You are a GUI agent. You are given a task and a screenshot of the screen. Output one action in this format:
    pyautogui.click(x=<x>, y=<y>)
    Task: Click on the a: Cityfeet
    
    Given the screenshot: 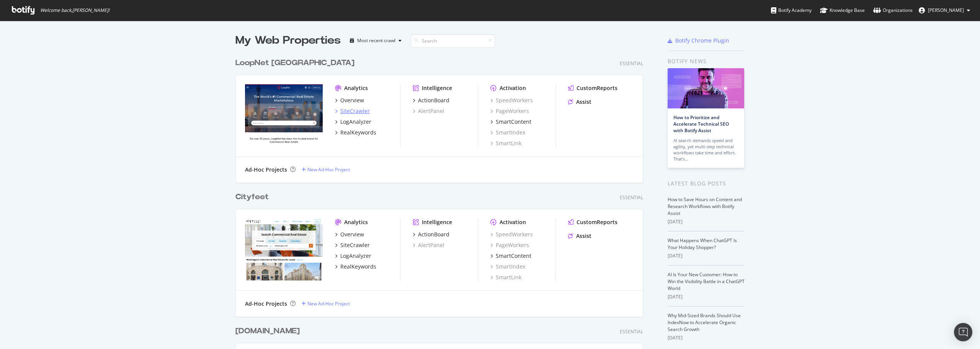 What is the action you would take?
    pyautogui.click(x=254, y=197)
    